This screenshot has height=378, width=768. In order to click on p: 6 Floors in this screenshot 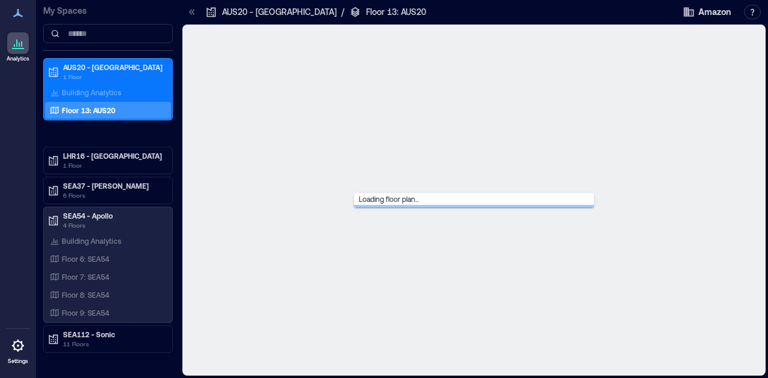, I will do `click(113, 195)`.